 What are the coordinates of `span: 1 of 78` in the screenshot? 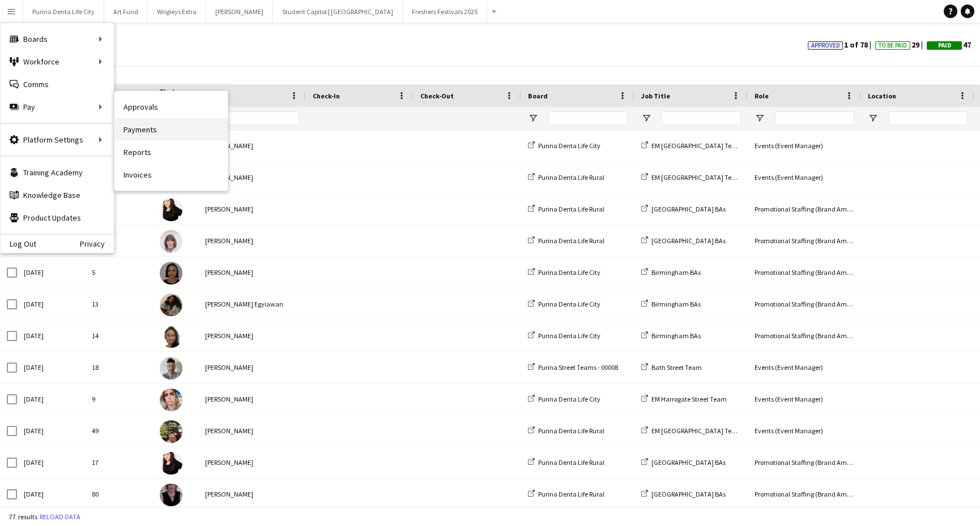 It's located at (841, 45).